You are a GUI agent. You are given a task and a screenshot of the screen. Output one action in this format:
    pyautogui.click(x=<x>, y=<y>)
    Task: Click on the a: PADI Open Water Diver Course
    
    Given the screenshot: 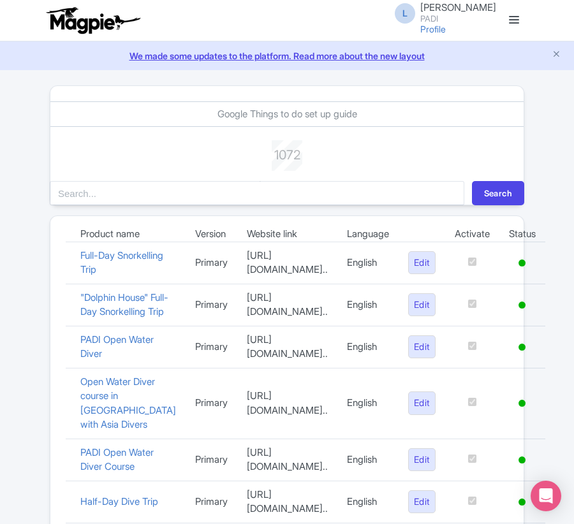 What is the action you would take?
    pyautogui.click(x=117, y=460)
    